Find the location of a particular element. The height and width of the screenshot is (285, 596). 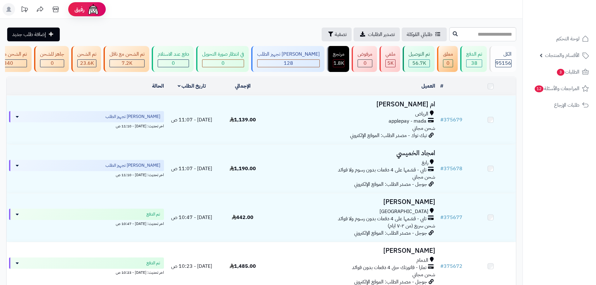

span: طلباتي المُوكلة is located at coordinates (420, 34).